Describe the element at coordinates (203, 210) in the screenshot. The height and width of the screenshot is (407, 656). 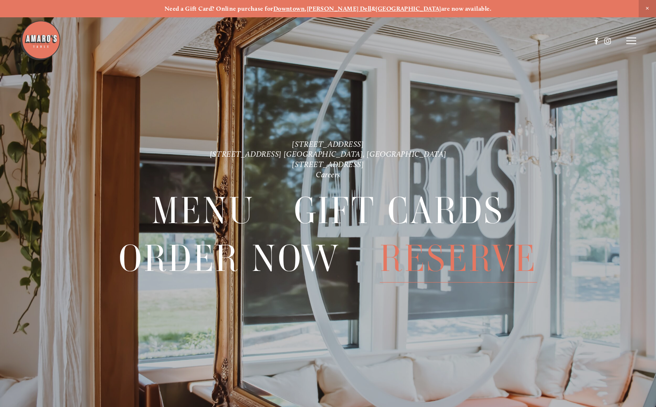
I see `a: Menu` at that location.